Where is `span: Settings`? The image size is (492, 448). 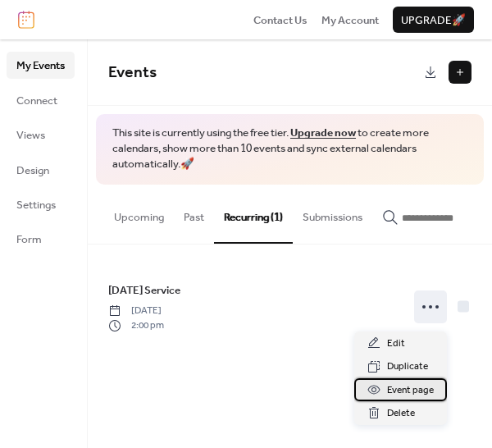 span: Settings is located at coordinates (36, 205).